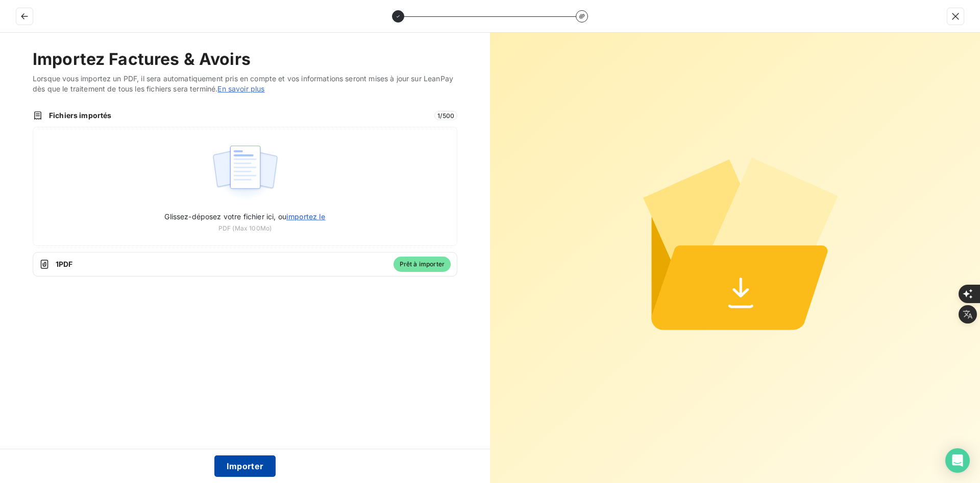  Describe the element at coordinates (245, 228) in the screenshot. I see `span: PDF (Max 100Mo)` at that location.